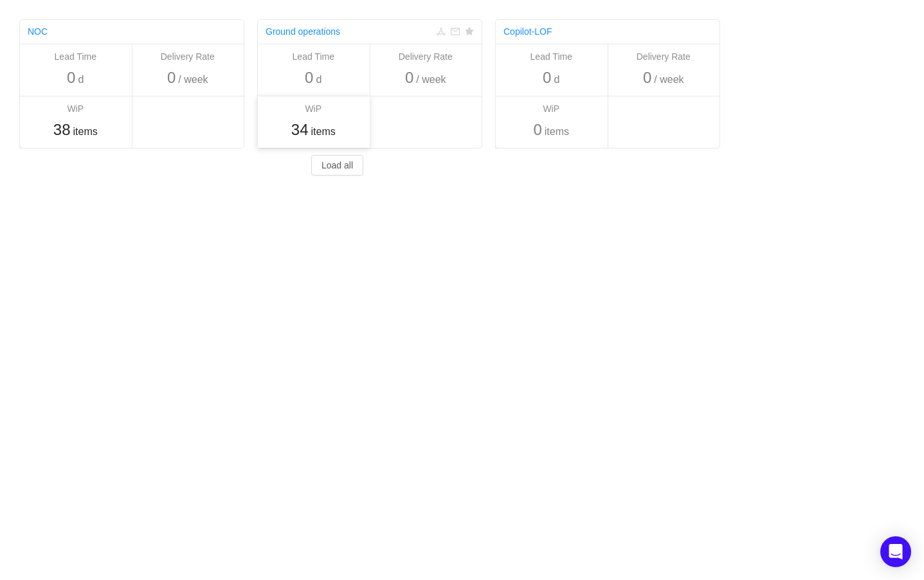 This screenshot has width=924, height=580. What do you see at coordinates (300, 130) in the screenshot?
I see `span: 34` at bounding box center [300, 130].